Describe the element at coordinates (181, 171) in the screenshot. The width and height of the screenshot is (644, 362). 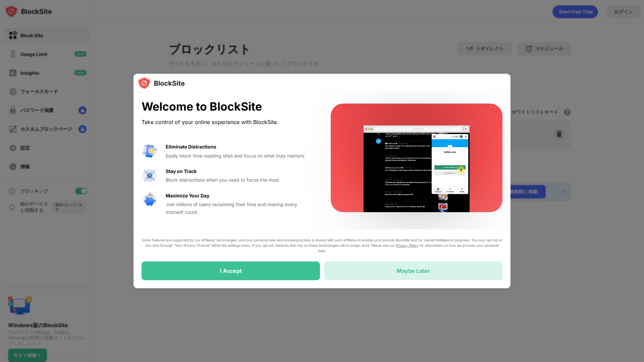
I see `div: Stay on Track` at that location.